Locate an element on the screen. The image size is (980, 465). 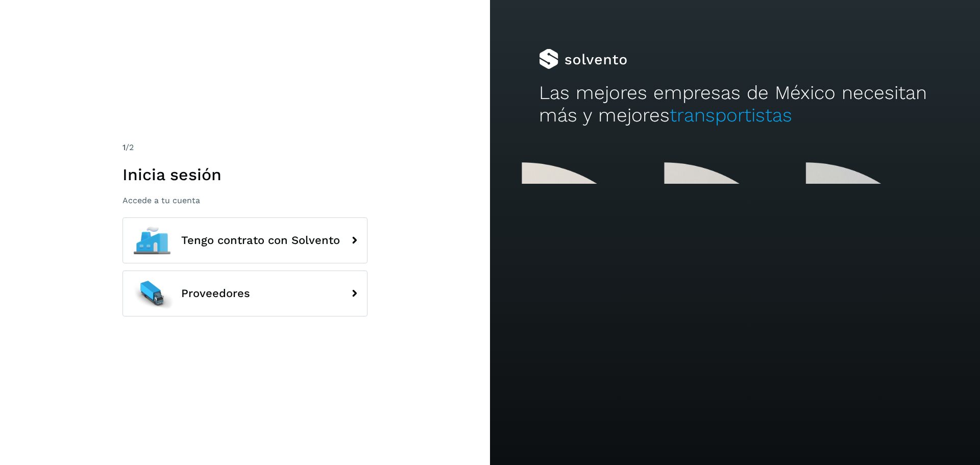
button: Proveedores is located at coordinates (245, 294).